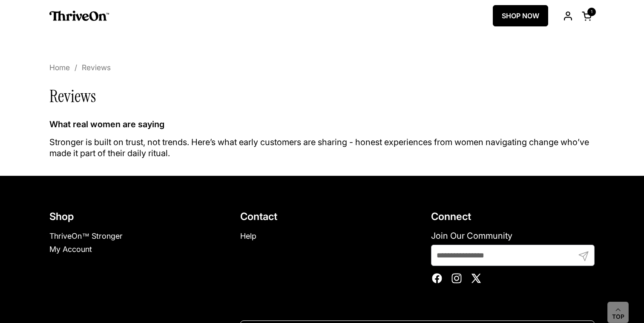 The height and width of the screenshot is (323, 644). What do you see at coordinates (85, 68) in the screenshot?
I see `nav: breadcrumbs` at bounding box center [85, 68].